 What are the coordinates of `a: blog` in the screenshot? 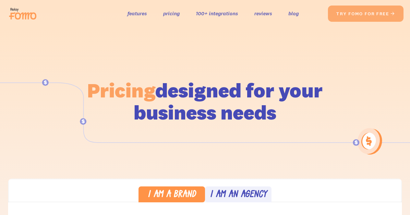 It's located at (293, 13).